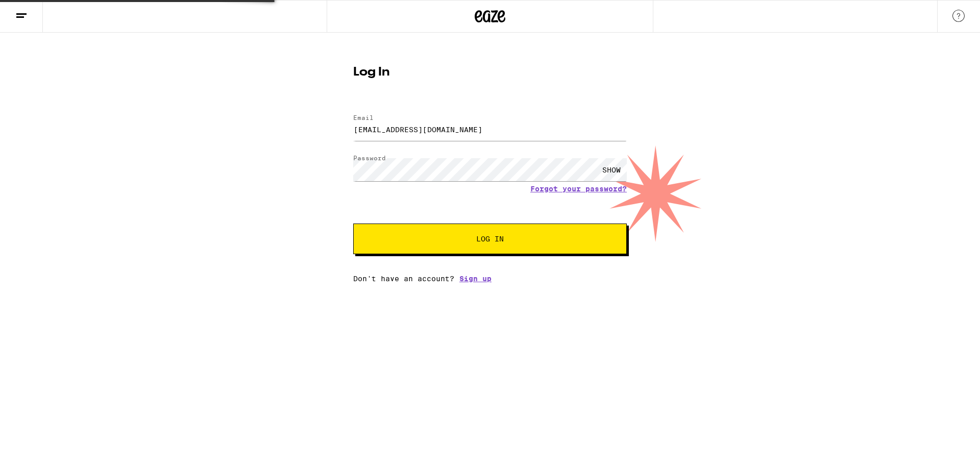 The height and width of the screenshot is (469, 980). Describe the element at coordinates (490, 72) in the screenshot. I see `h1: Log In` at that location.